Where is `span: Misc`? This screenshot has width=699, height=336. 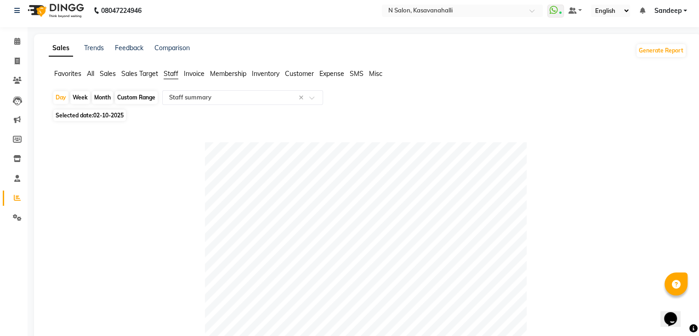
span: Misc is located at coordinates (376, 74).